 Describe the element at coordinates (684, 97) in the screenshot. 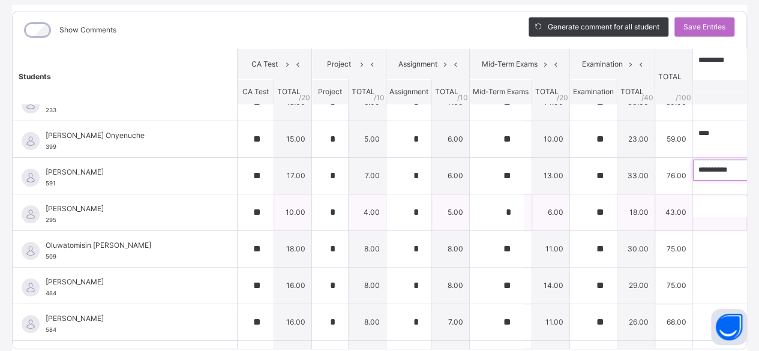

I see `span: /100` at that location.